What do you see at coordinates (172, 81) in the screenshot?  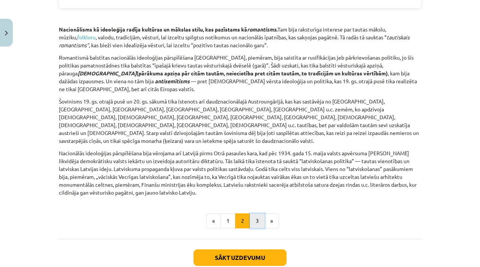 I see `i: antisemītisms` at bounding box center [172, 81].